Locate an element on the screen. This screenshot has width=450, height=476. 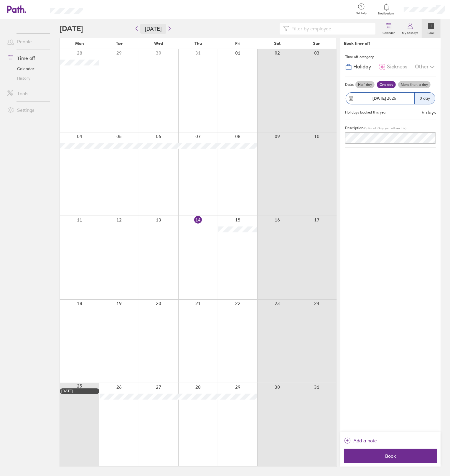
span: Mon is located at coordinates (79, 44).